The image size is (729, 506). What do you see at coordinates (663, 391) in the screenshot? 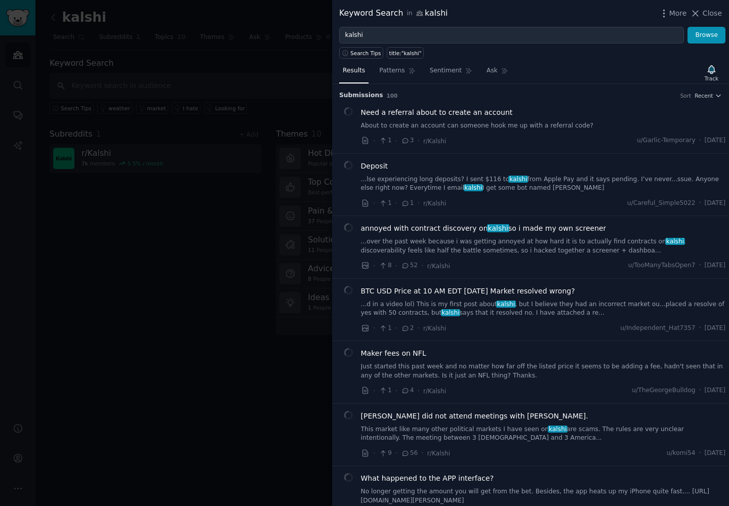
I see `span: u/TheGeorgeBulldog` at bounding box center [663, 391].